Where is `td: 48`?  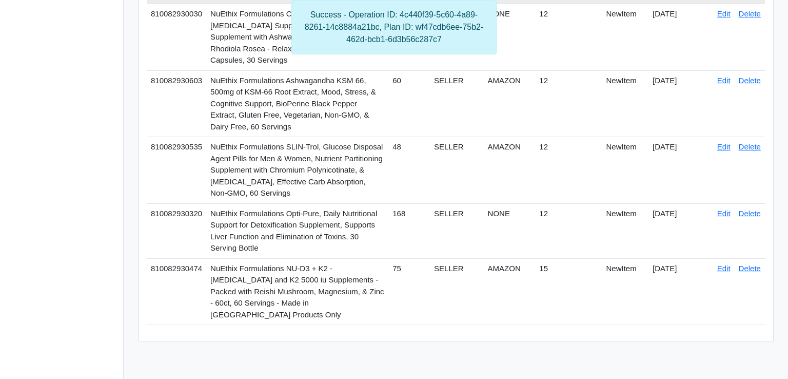 td: 48 is located at coordinates (409, 170).